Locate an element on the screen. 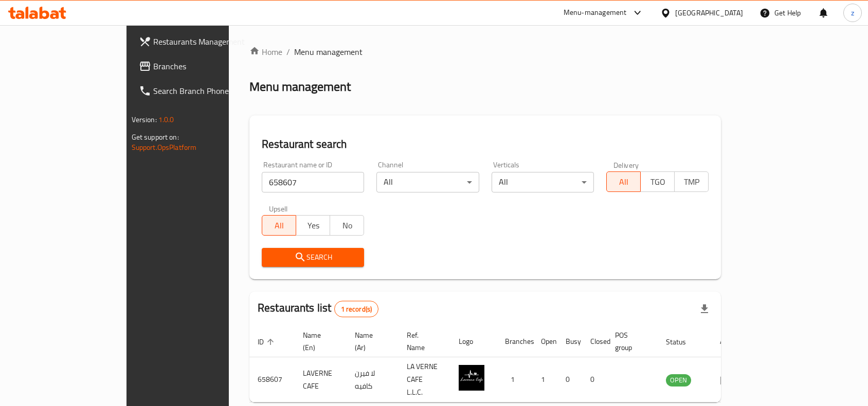 The image size is (868, 406). span: ID is located at coordinates (267, 342).